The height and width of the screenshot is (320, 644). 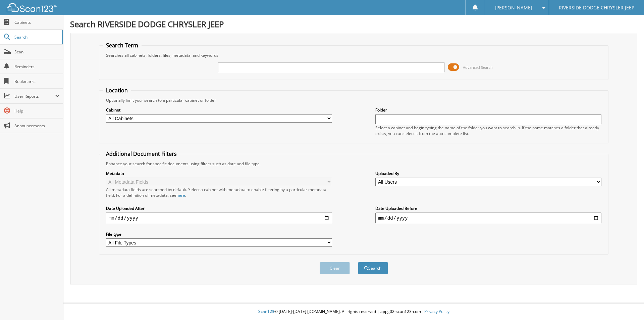 What do you see at coordinates (437, 311) in the screenshot?
I see `a: Privacy Policy` at bounding box center [437, 311].